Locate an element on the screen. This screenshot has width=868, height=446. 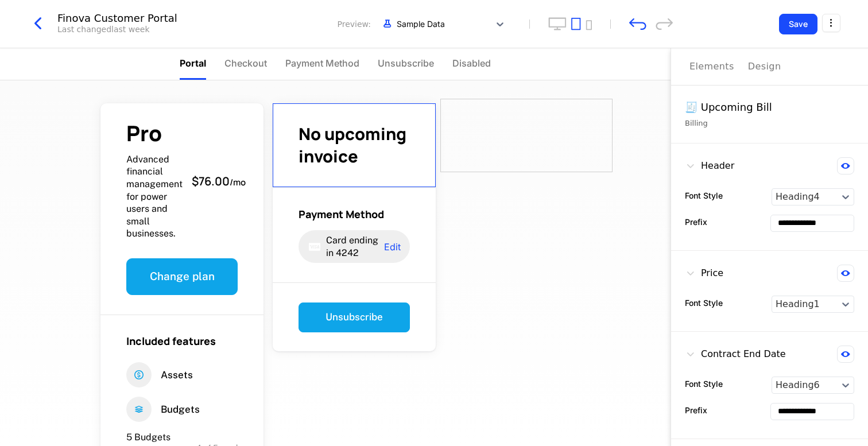
button: Select action is located at coordinates (832, 23).